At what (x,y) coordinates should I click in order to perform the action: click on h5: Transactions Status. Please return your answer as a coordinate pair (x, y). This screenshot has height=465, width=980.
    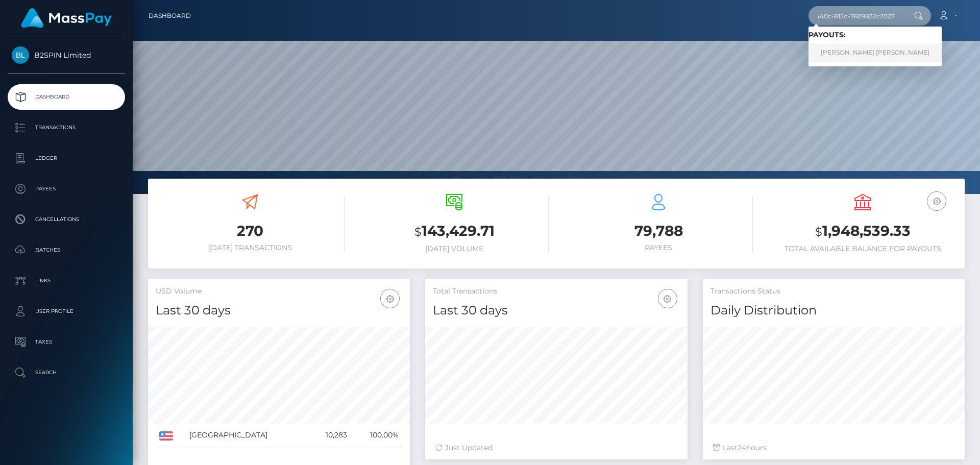
    Looking at the image, I should click on (834, 291).